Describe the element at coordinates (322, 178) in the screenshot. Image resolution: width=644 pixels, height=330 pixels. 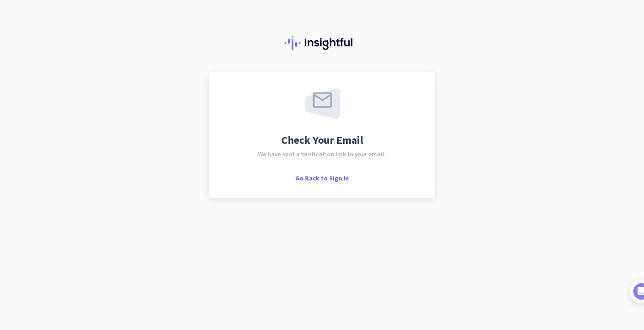
I see `span: Go Back to Sign In` at that location.